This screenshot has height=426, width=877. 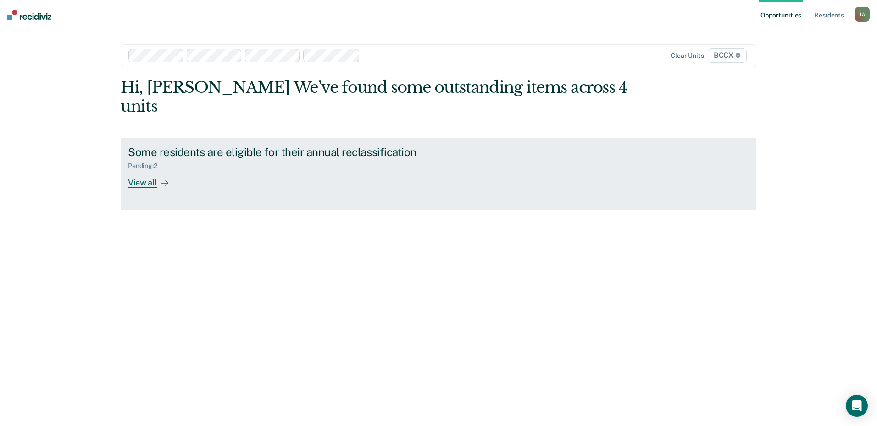 What do you see at coordinates (29, 15) in the screenshot?
I see `img: Recidiviz` at bounding box center [29, 15].